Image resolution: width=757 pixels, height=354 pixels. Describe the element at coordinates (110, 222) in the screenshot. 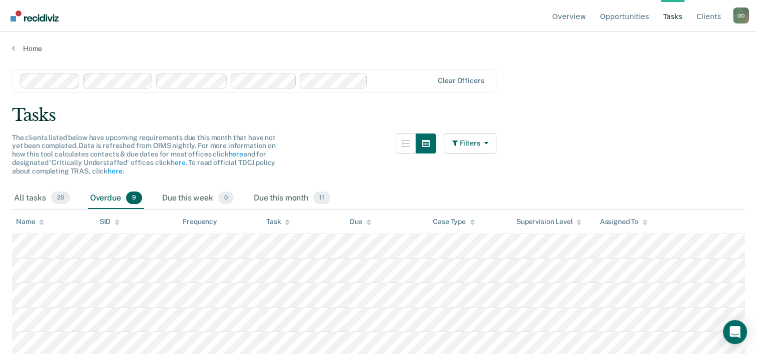

I see `div: SID` at that location.